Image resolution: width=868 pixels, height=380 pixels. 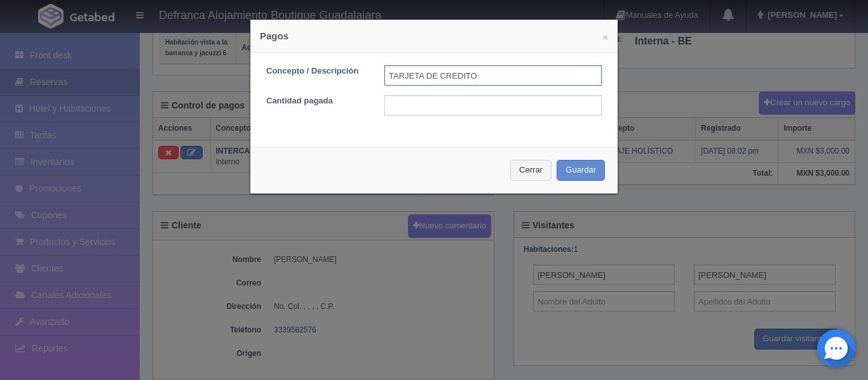 What do you see at coordinates (531, 170) in the screenshot?
I see `button: Cerrar` at bounding box center [531, 170].